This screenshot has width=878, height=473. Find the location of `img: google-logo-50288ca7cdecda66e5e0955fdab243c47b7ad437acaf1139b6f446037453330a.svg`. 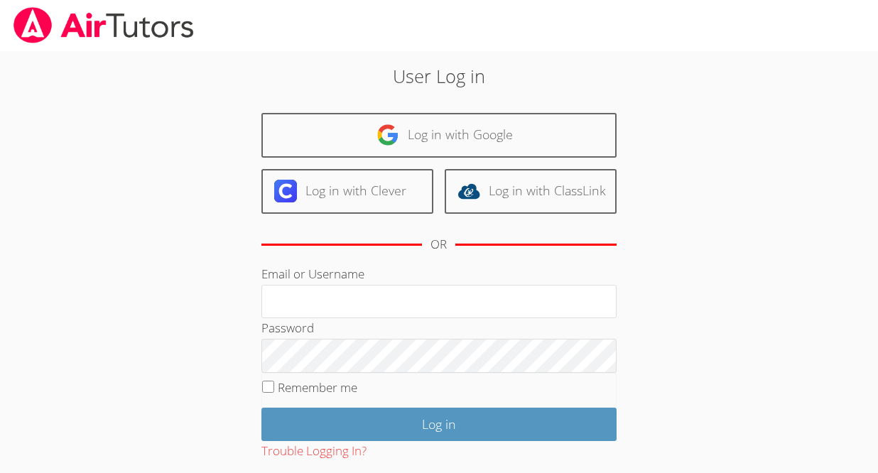

img: google-logo-50288ca7cdecda66e5e0955fdab243c47b7ad437acaf1139b6f446037453330a.svg is located at coordinates (388, 135).